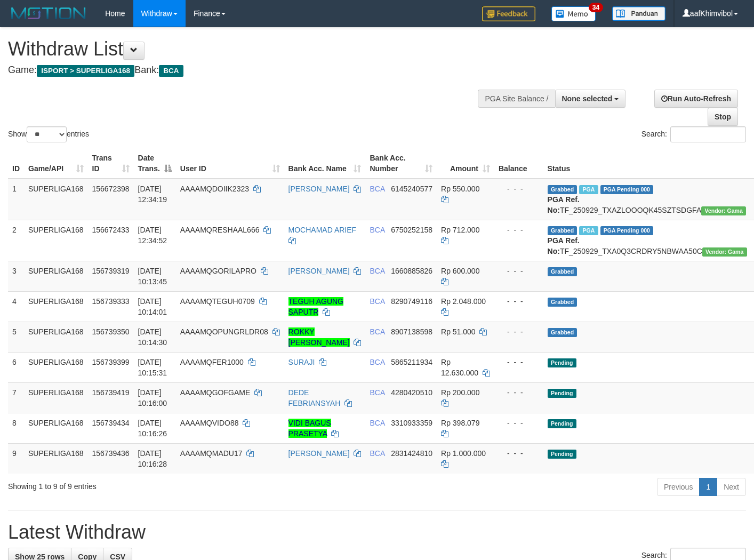  Describe the element at coordinates (48, 14) in the screenshot. I see `img: MOTION_logo.png` at that location.